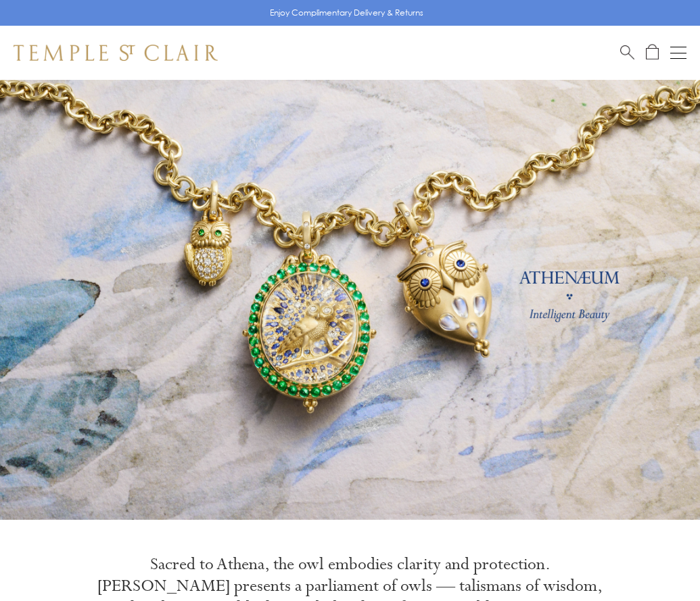  I want to click on a: Open Shopping Bag, so click(652, 52).